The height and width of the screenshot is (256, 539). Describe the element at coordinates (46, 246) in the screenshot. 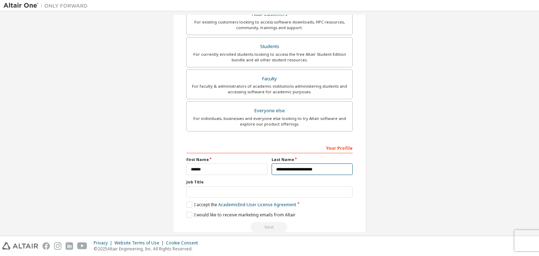

I see `img: facebook.svg` at that location.